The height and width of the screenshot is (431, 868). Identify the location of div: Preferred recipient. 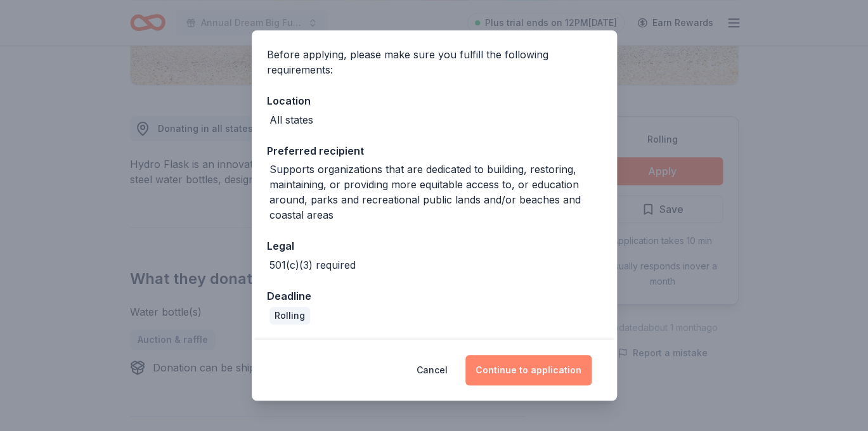
(434, 151).